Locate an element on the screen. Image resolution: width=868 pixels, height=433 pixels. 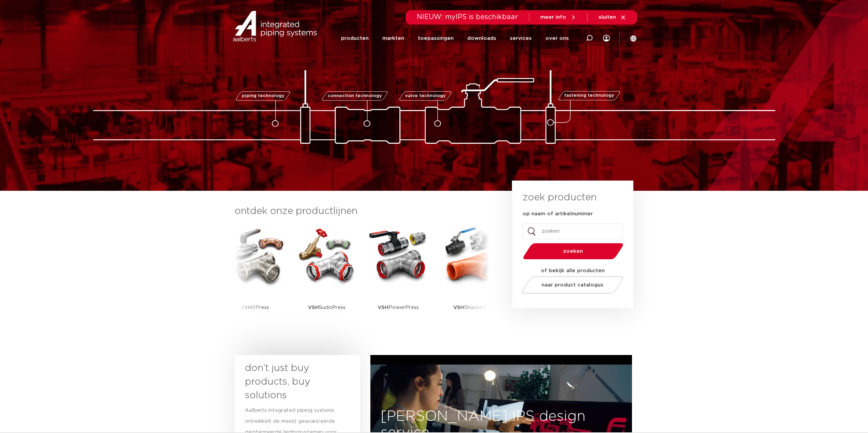
label: op naam of artikelnummer is located at coordinates (558, 214).